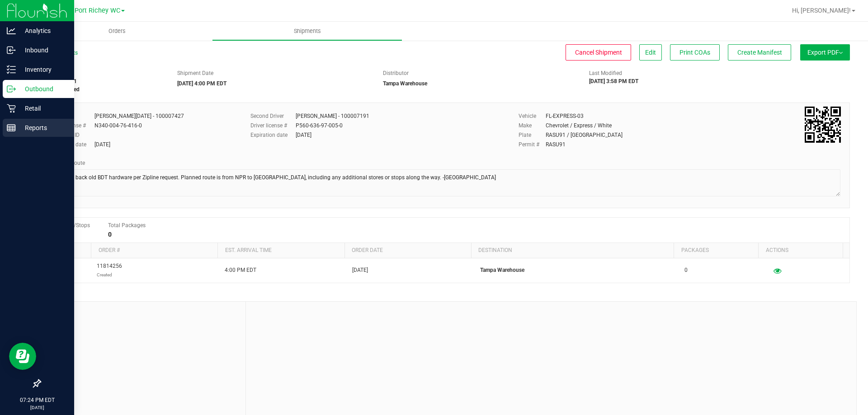 Image resolution: width=868 pixels, height=415 pixels. I want to click on span: 4:00 PM EDT, so click(240, 270).